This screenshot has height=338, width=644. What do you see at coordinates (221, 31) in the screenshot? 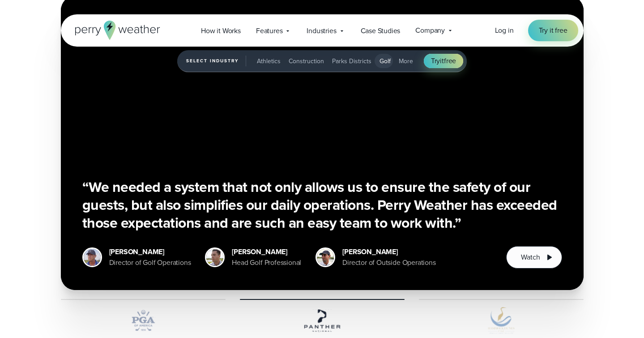
I see `span: How it Works` at bounding box center [221, 31].